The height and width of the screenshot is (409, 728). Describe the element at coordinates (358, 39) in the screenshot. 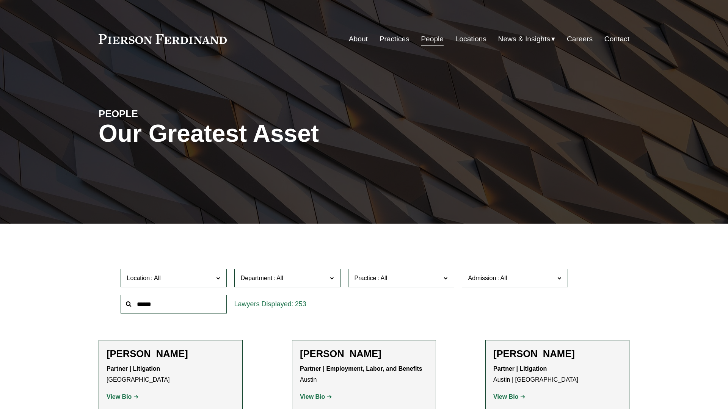

I see `a: About` at that location.